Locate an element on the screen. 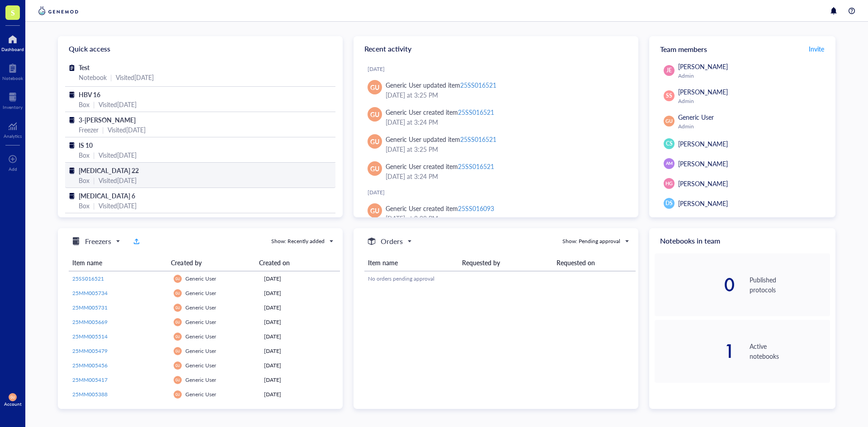 The width and height of the screenshot is (868, 427). span: 25MM005731 is located at coordinates (90, 308).